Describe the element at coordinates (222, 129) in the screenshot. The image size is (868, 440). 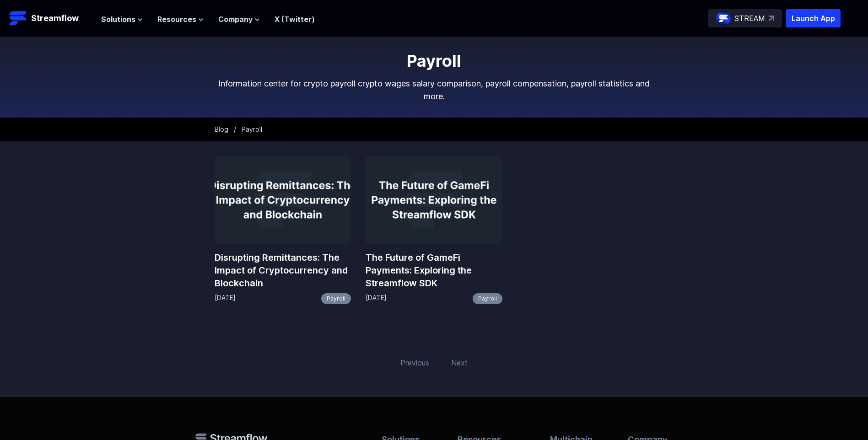
I see `a: Blog` at that location.